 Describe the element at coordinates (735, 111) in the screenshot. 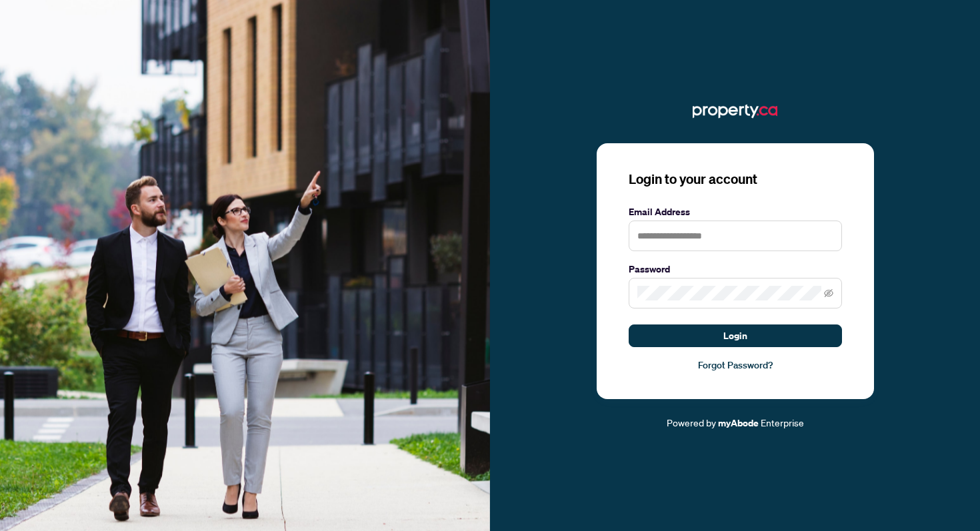

I see `img: ma-logo` at that location.